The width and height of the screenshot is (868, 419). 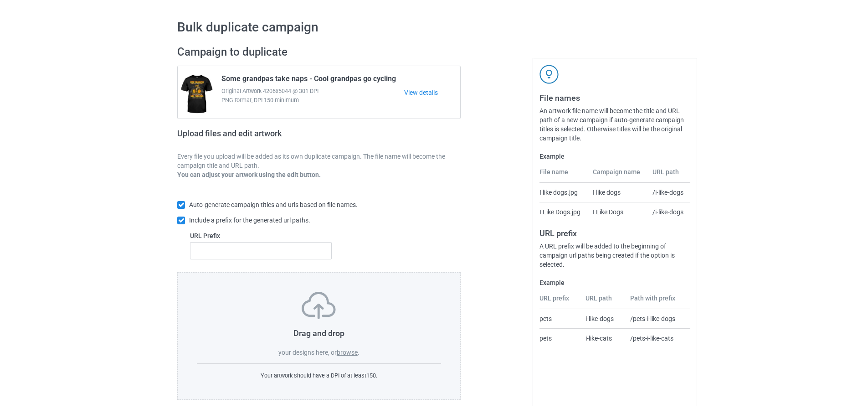 What do you see at coordinates (615, 233) in the screenshot?
I see `h3: URL prefix` at bounding box center [615, 233].